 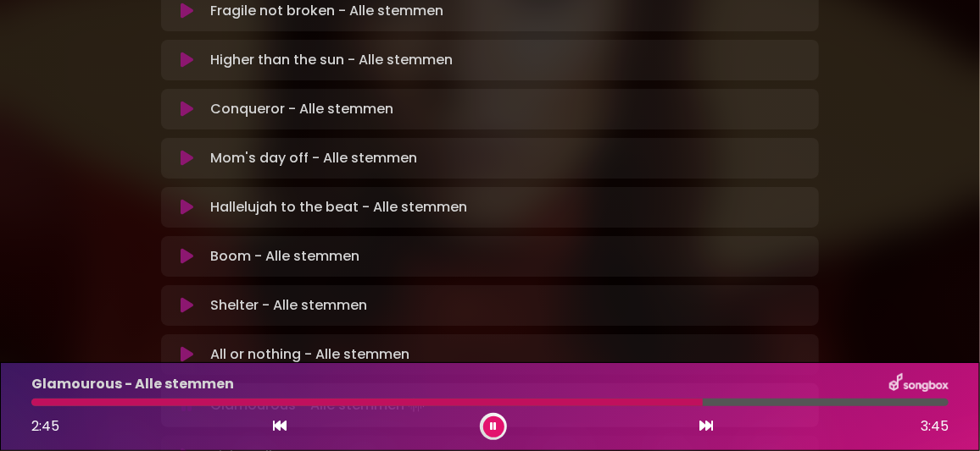 What do you see at coordinates (309, 355) in the screenshot?
I see `p: All or nothing - Alle stemmen` at bounding box center [309, 355].